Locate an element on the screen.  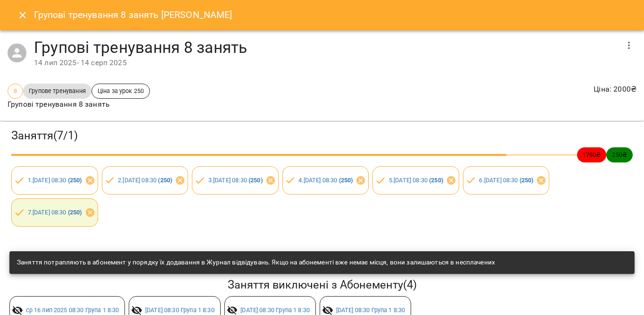
span: 1750 ₴ is located at coordinates (592, 154).